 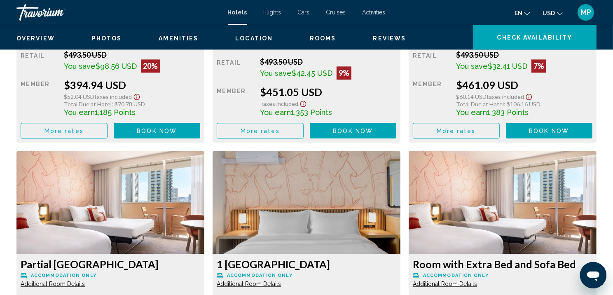 What do you see at coordinates (390, 38) in the screenshot?
I see `button: Reviews` at bounding box center [390, 38].